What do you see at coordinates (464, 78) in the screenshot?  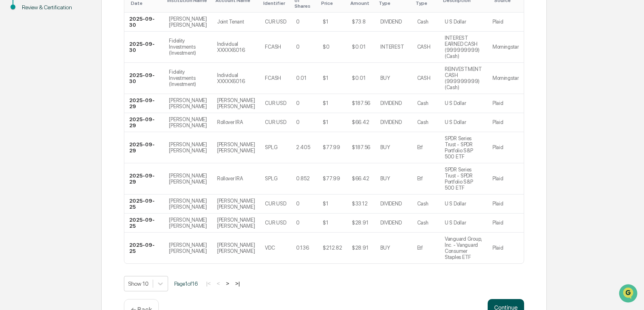 I see `div: REINVESTMENT CASH (999999999) (Cash)` at bounding box center [464, 78].